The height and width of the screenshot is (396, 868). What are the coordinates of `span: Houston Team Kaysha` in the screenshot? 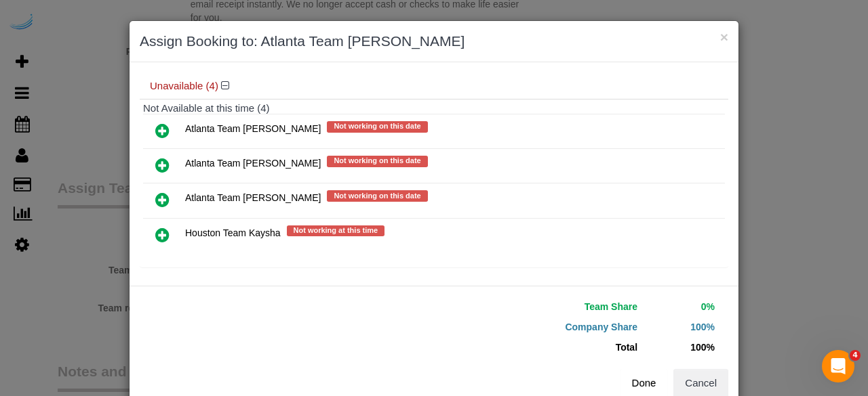 It's located at (233, 233).